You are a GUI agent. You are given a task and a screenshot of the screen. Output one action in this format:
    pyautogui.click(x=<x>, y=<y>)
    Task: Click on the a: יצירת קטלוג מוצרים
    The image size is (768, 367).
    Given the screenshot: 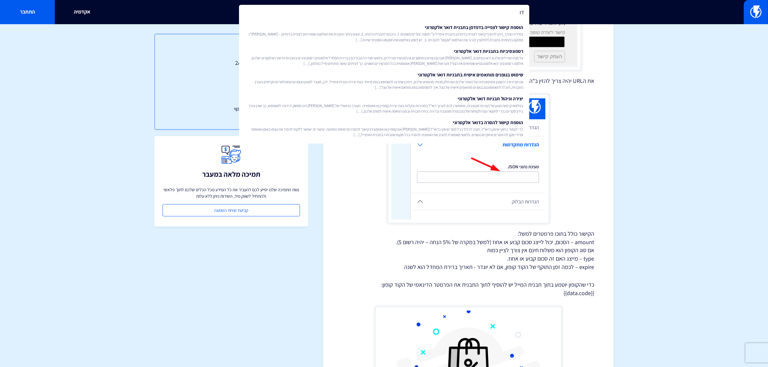 What is the action you would take?
    pyautogui.click(x=231, y=86)
    